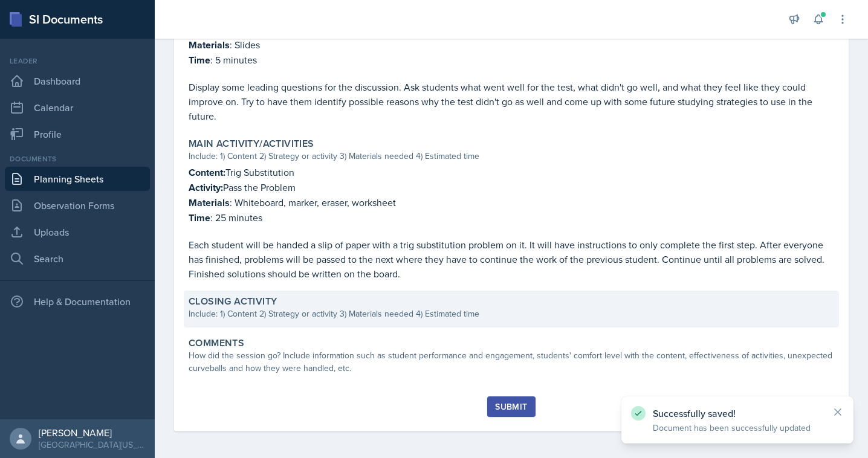  I want to click on p: : Slides, so click(511, 45).